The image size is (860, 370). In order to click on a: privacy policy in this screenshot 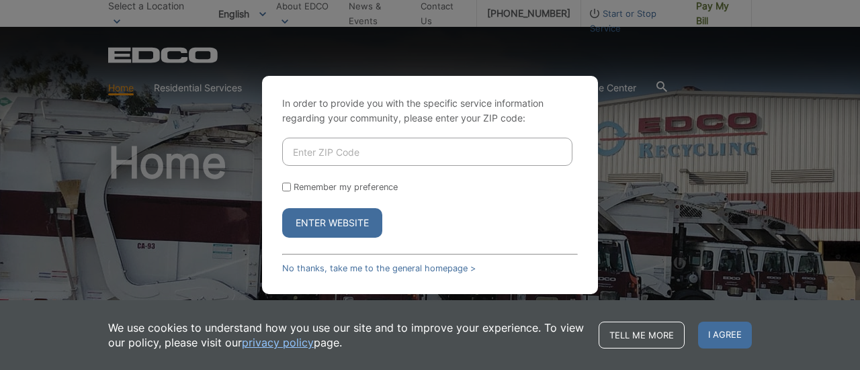, I will do `click(277, 343)`.